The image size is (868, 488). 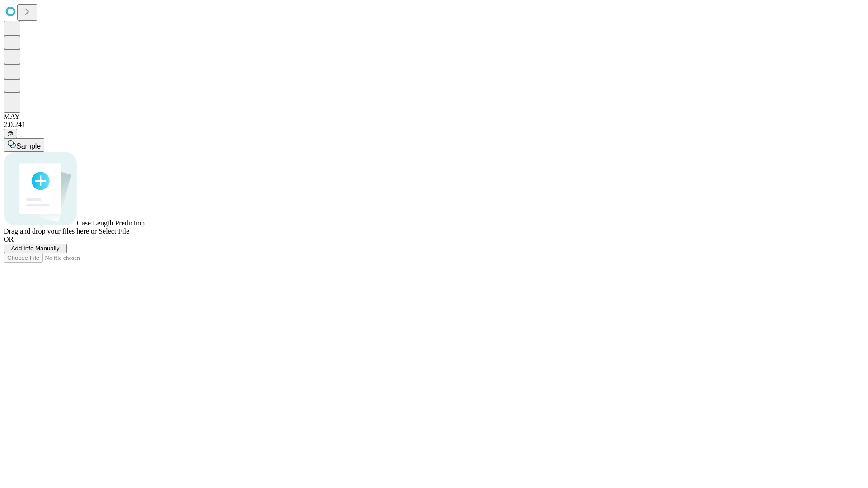 I want to click on button: Add Info Manually, so click(x=35, y=248).